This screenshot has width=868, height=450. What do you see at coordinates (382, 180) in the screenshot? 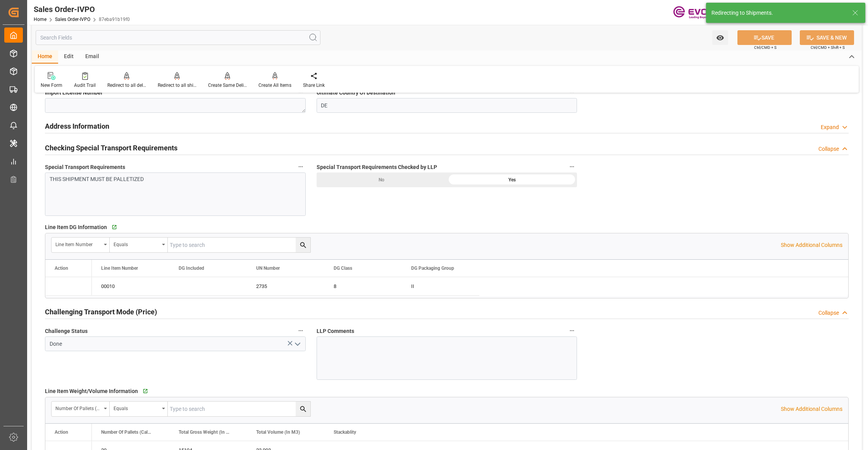
I see `div: No` at bounding box center [382, 180].